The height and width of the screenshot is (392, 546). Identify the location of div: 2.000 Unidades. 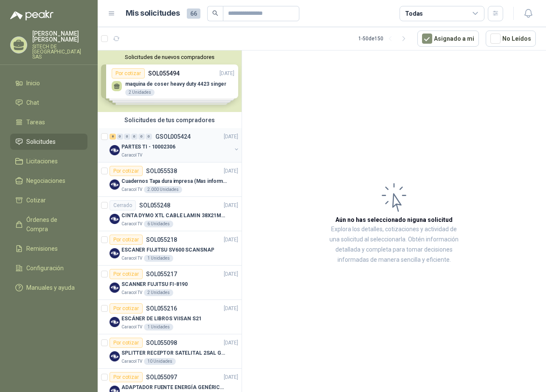
(163, 190).